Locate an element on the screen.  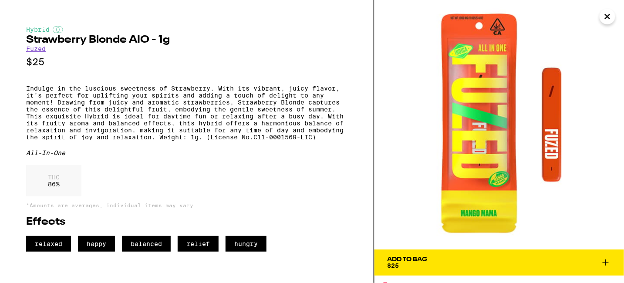
h2: Strawberry Blonde AIO - 1g is located at coordinates (187, 40).